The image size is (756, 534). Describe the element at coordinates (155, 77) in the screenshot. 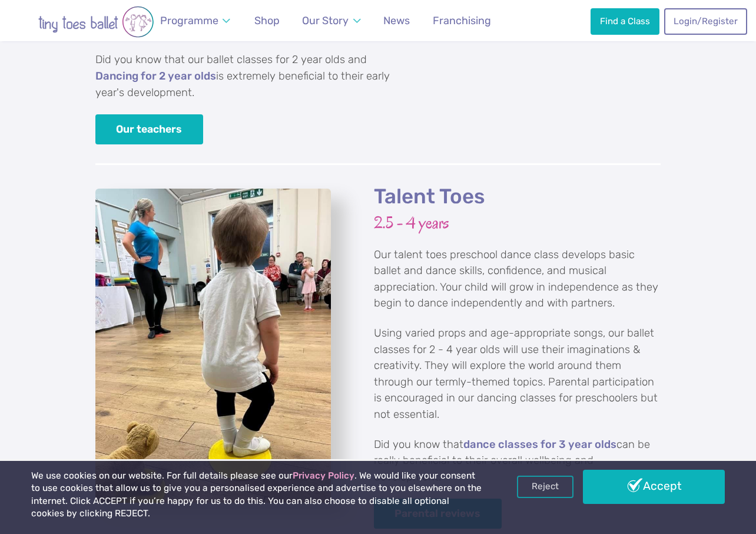

I see `a: Dancing for 2 year olds` at that location.